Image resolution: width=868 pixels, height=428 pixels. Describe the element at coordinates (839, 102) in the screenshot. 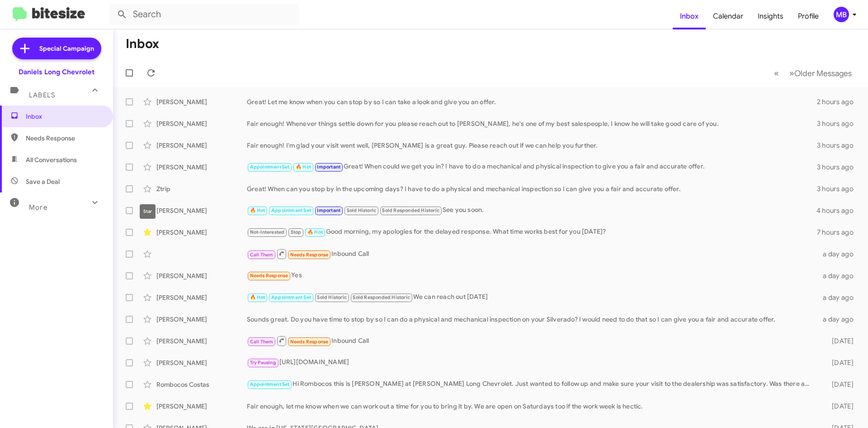

I see `div: 2 hours ago` at that location.